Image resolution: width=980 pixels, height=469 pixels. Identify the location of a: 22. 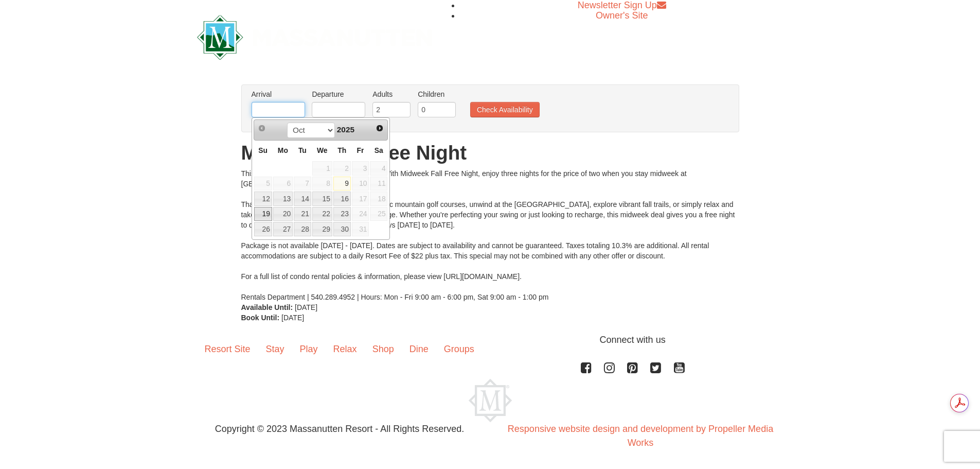
(322, 214).